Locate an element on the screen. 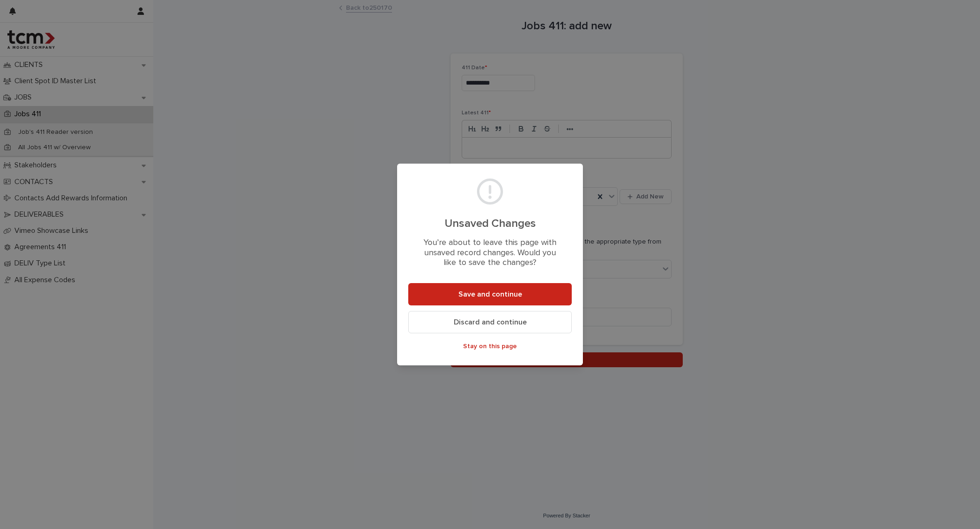  span: Discard and continue is located at coordinates (490, 322).